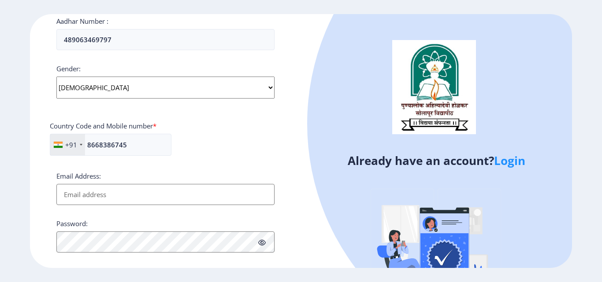 The image size is (602, 282). I want to click on label: Aadhar Number :, so click(82, 21).